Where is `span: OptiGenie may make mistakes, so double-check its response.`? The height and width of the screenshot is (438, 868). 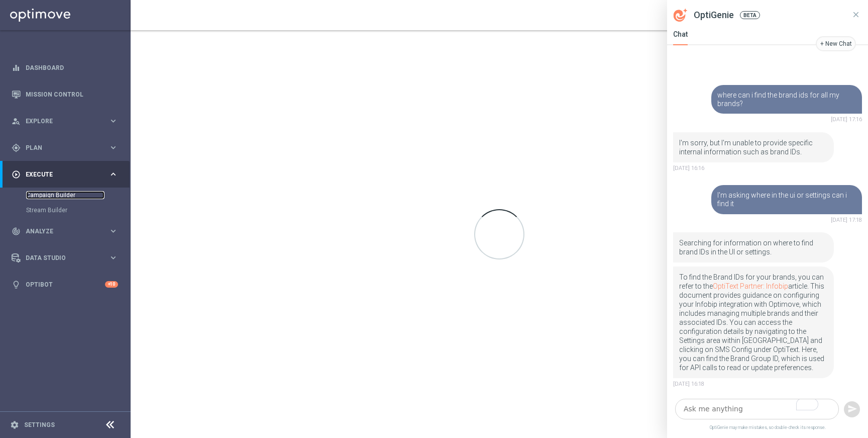
span: OptiGenie may make mistakes, so double-check its response. is located at coordinates (767, 430).